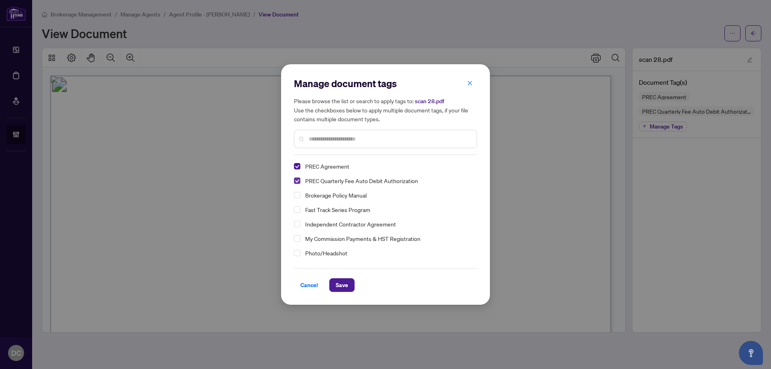 The image size is (771, 369). I want to click on span: Select My Commission Payments & HST Registration, so click(297, 238).